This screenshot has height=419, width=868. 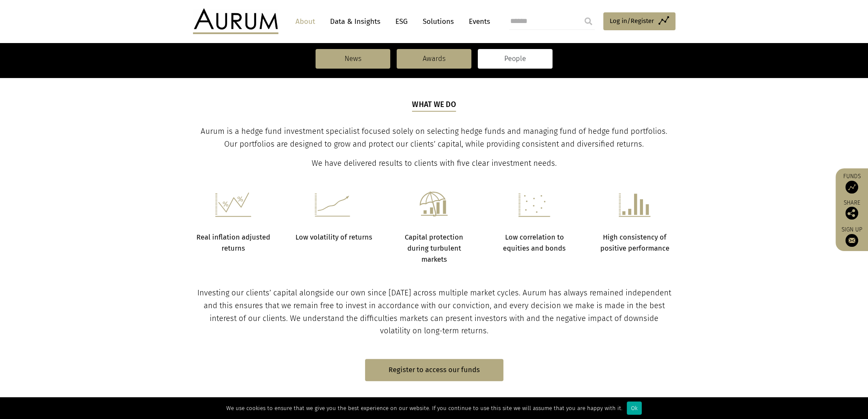 What do you see at coordinates (434, 59) in the screenshot?
I see `a: Awards` at bounding box center [434, 59].